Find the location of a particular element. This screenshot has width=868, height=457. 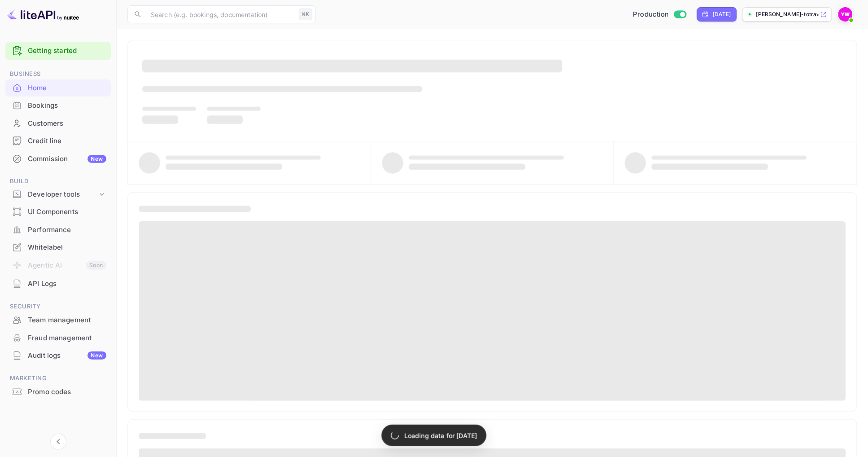

div: ⌘K is located at coordinates (306, 14).